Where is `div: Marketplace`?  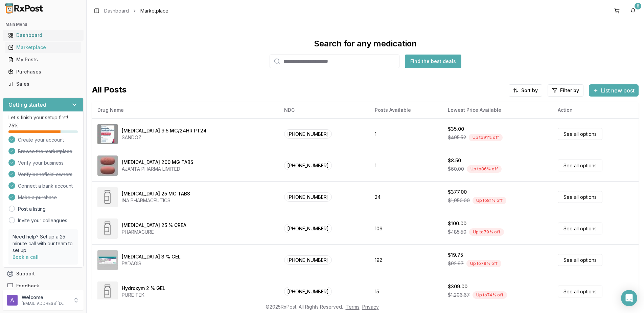
div: Marketplace is located at coordinates (43, 47).